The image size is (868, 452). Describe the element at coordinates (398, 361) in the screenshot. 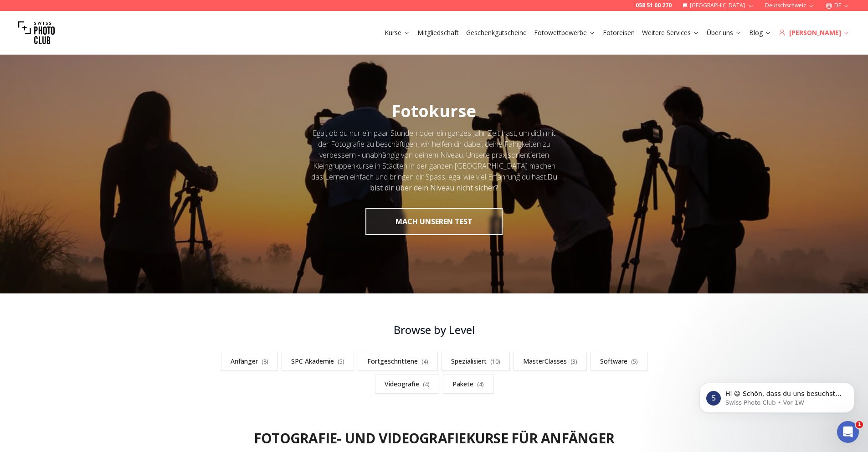

I see `a: Fortgeschrittene(4)` at that location.